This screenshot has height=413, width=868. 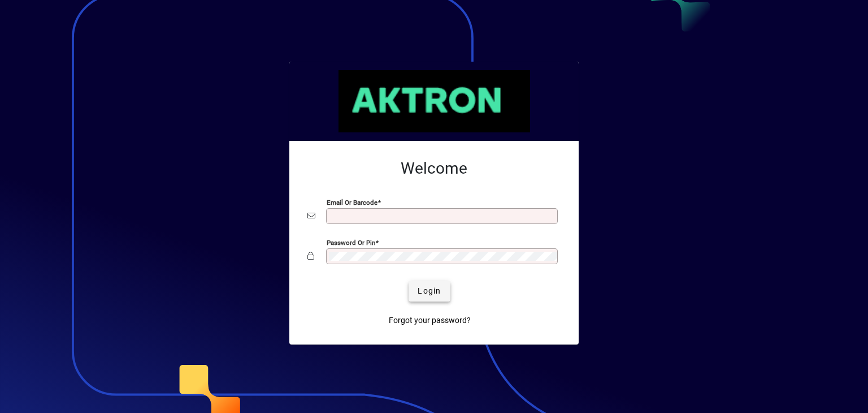 I want to click on mat-label: Password or Pin, so click(x=351, y=242).